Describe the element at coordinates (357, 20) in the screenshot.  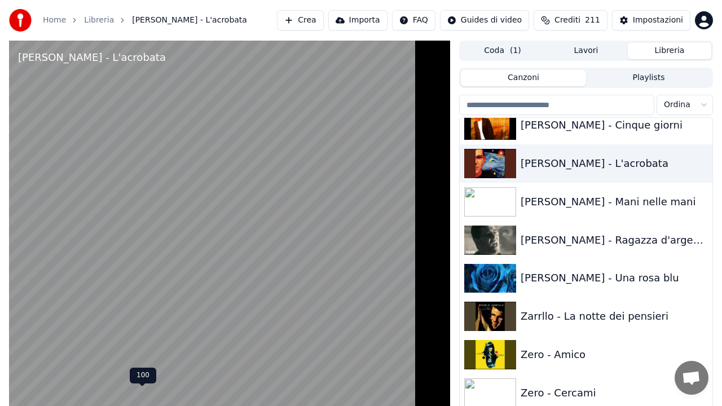
I see `button: Importa` at that location.